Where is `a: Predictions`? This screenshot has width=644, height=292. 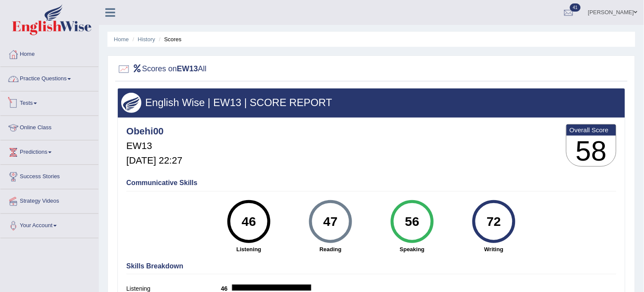 a: Predictions is located at coordinates (49, 151).